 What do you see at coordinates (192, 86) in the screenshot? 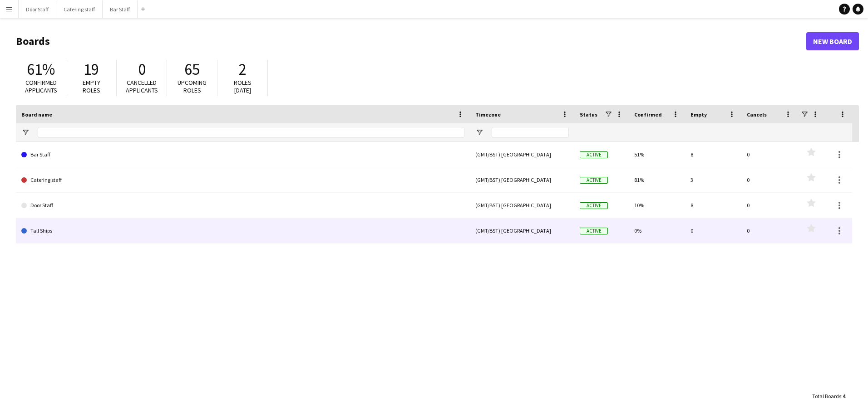
I see `span: Upcoming roles` at bounding box center [192, 86].